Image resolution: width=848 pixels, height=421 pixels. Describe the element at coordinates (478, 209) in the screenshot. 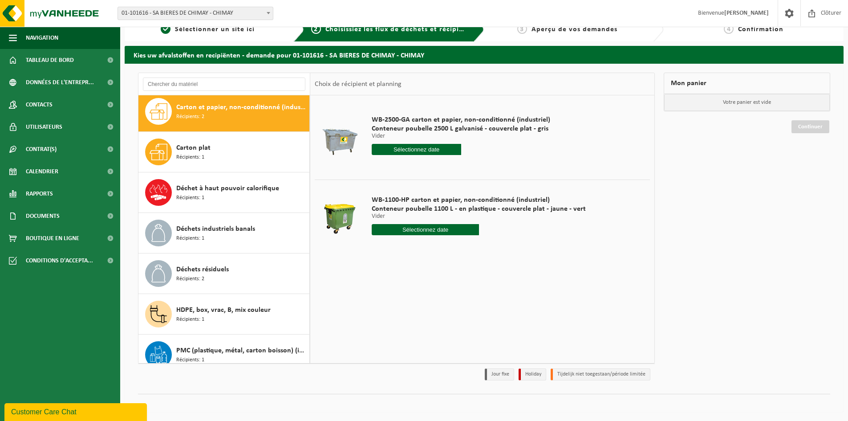

I see `span: Conteneur poubelle 1100 L - en plastique - couvercle plat - jaune - vert` at that location.